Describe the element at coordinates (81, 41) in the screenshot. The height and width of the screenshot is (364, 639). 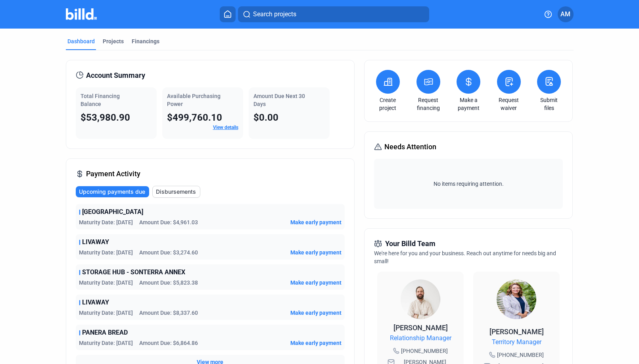
I see `div: Dashboard` at that location.